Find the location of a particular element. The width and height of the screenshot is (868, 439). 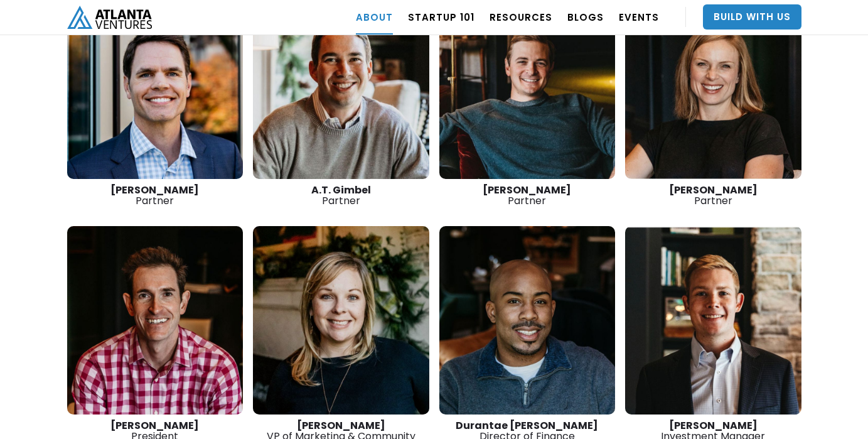

strong: A.T. Gimbel is located at coordinates (341, 189).